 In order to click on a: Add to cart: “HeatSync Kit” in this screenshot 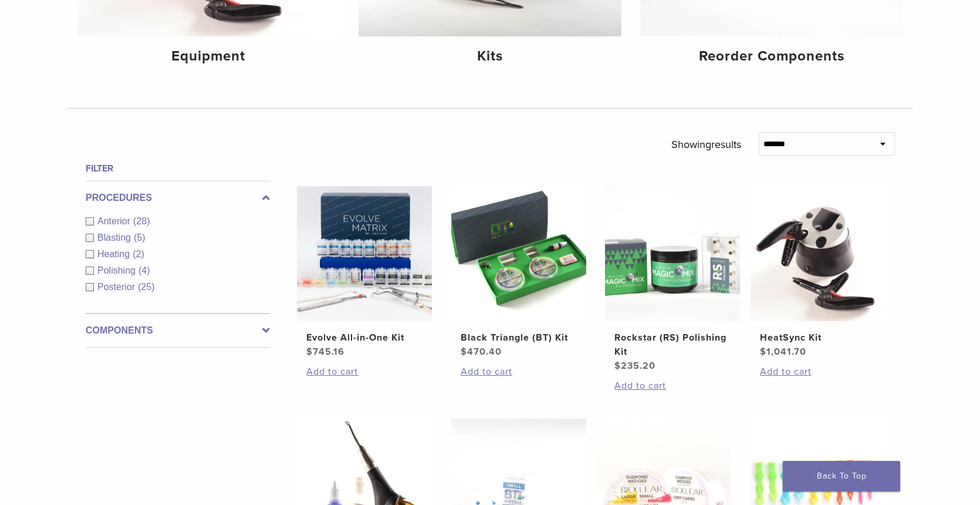, I will do `click(818, 372)`.